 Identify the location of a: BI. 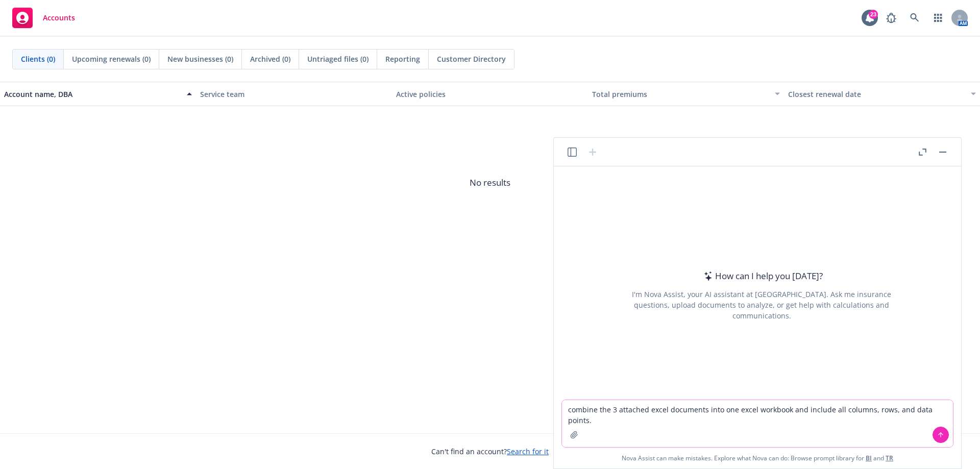
(869, 458).